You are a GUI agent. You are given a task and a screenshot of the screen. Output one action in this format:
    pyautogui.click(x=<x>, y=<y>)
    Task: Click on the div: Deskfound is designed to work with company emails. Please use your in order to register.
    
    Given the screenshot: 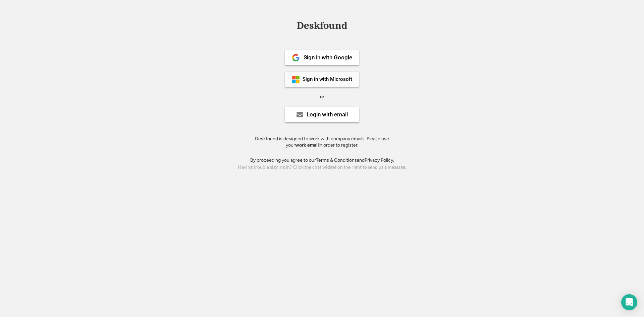 What is the action you would take?
    pyautogui.click(x=322, y=142)
    